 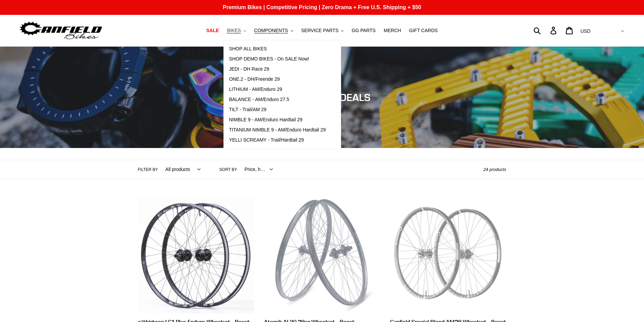 What do you see at coordinates (392, 31) in the screenshot?
I see `span: MERCH` at bounding box center [392, 31].